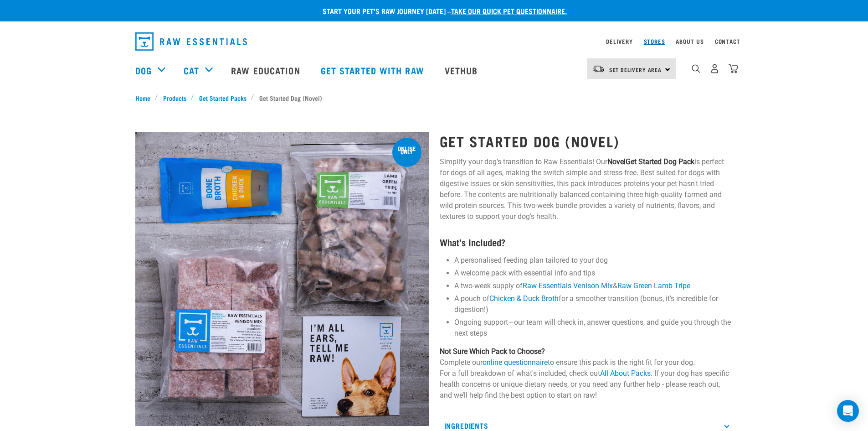 The width and height of the screenshot is (868, 431). What do you see at coordinates (434, 41) in the screenshot?
I see `nav: dropdown navigation` at bounding box center [434, 41].